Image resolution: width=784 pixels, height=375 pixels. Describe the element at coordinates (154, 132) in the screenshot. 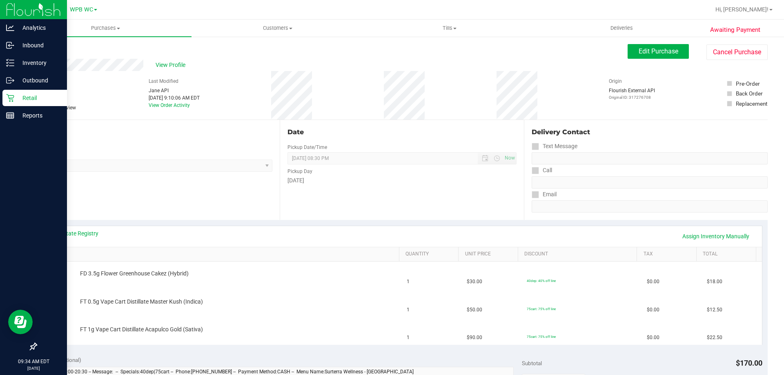

I see `div: Location` at that location.